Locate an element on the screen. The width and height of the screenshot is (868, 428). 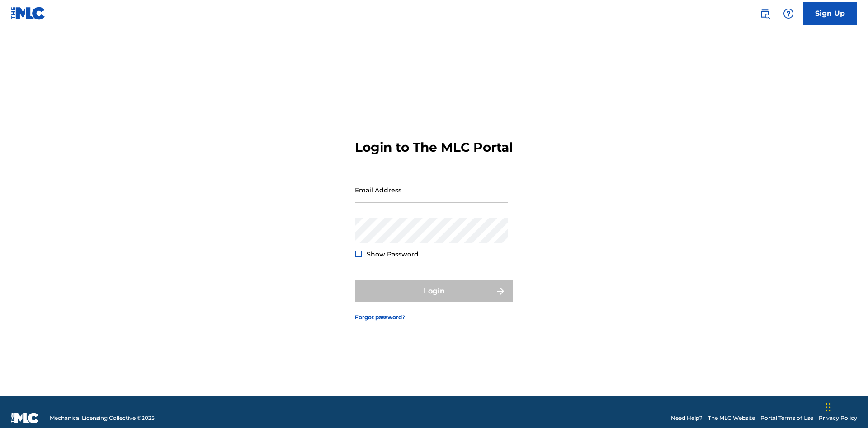
div: Chat Widget is located at coordinates (846, 407).